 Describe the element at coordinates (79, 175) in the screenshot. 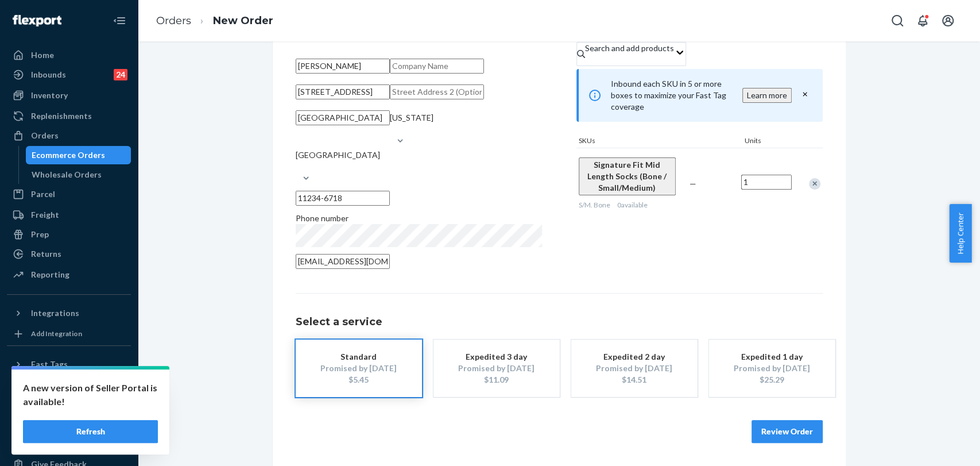

I see `a: Wholesale Orders` at that location.